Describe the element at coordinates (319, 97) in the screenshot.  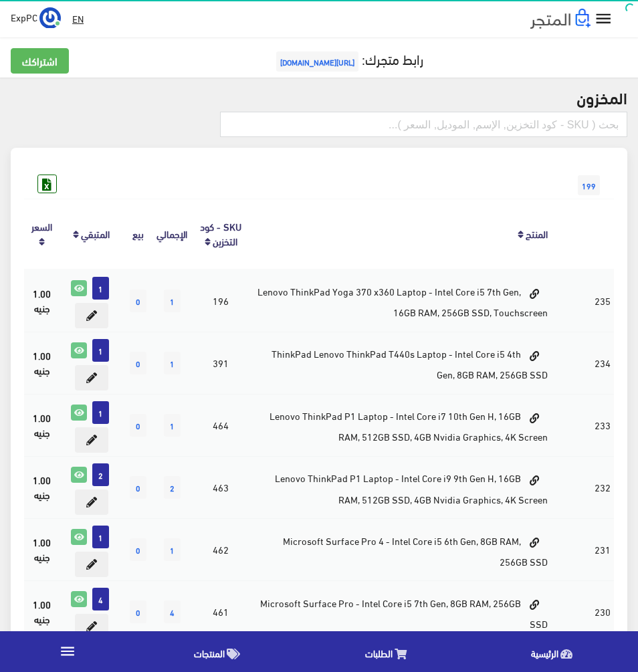
I see `h2: المخزون` at that location.